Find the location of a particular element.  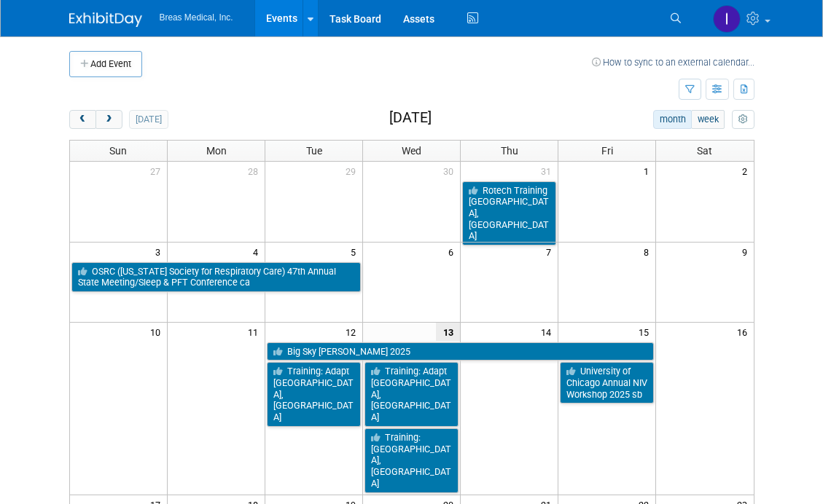

span: Tue is located at coordinates (314, 150).